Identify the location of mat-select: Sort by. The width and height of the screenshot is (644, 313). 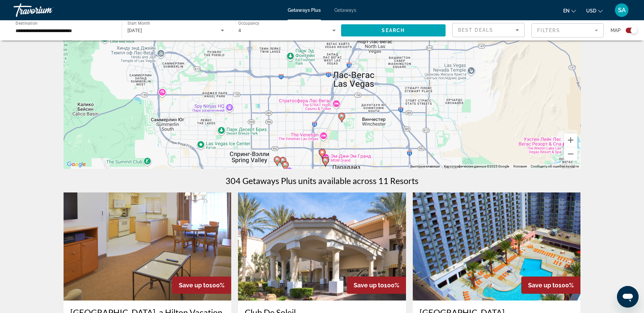
(489, 30).